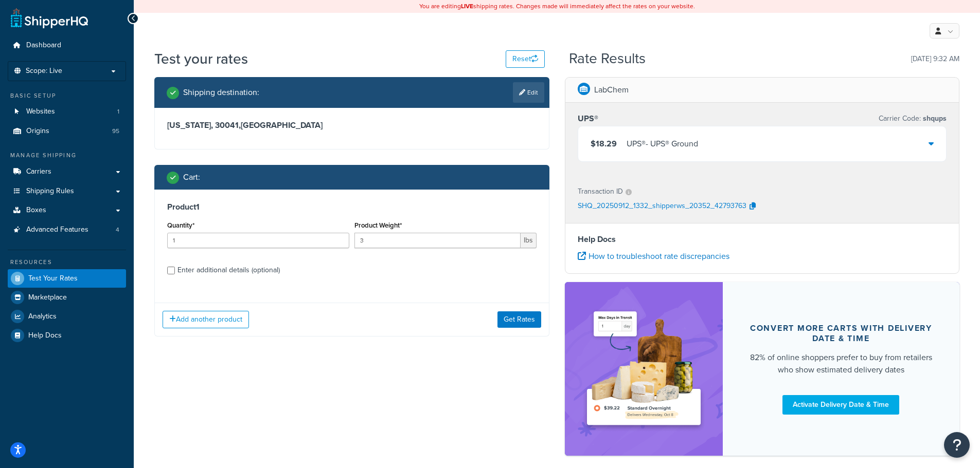  Describe the element at coordinates (192, 177) in the screenshot. I see `h2: Cart :` at that location.